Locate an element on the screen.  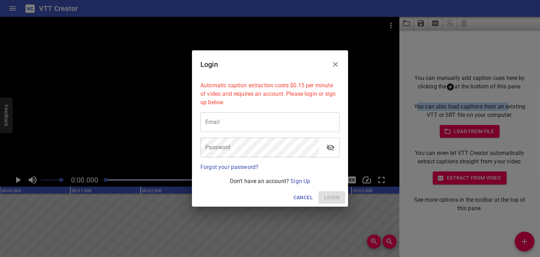
p: Automatic caption extraction costs $0.15 per minute of video and requires an account. Please logi... is located at coordinates (270, 94).